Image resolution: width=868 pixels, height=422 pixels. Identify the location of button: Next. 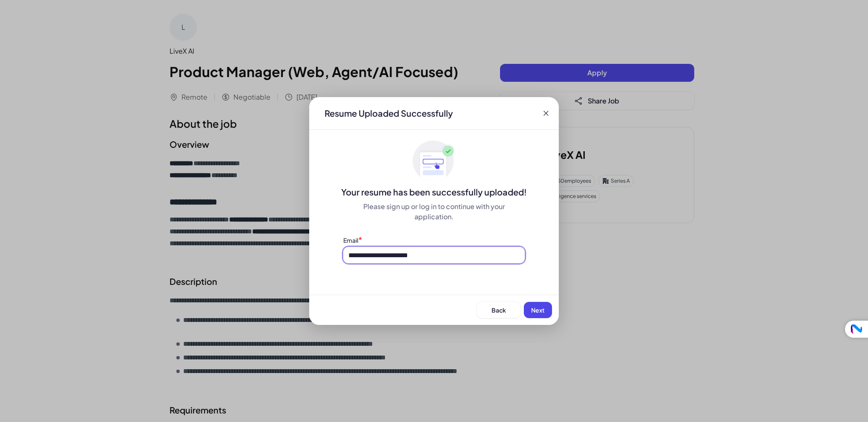
(538, 310).